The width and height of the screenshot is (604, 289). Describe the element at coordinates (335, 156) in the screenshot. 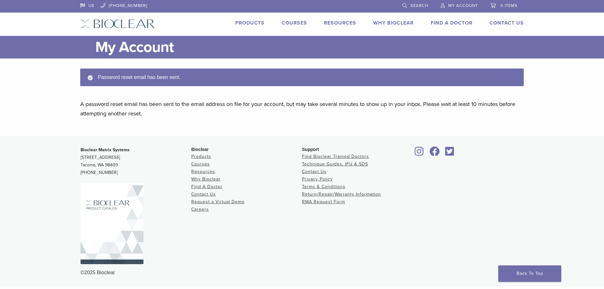

I see `a: Find Bioclear Trained Doctors` at that location.